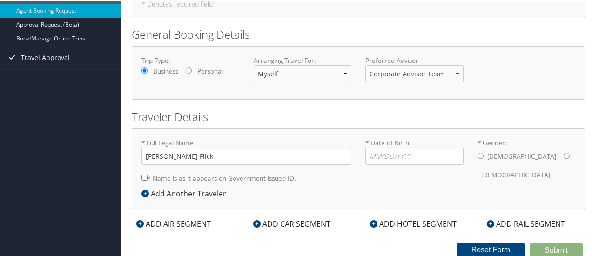 The width and height of the screenshot is (592, 256). What do you see at coordinates (45, 57) in the screenshot?
I see `span: Travel Approval` at bounding box center [45, 57].